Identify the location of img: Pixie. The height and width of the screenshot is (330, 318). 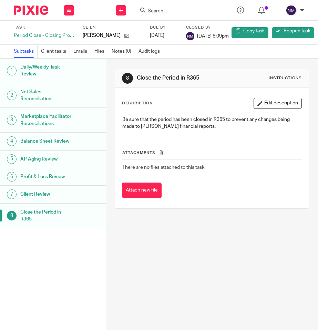
(31, 10).